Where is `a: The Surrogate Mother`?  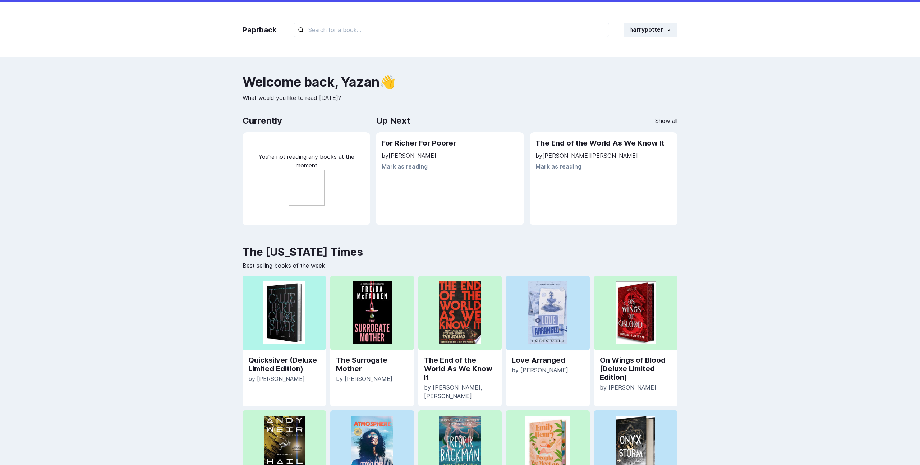
a: The Surrogate Mother is located at coordinates (372, 365).